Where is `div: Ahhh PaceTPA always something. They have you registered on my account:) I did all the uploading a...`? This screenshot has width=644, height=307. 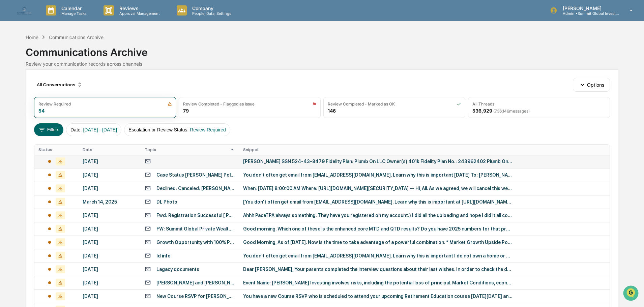 div: Ahhh PaceTPA always something. They have you registered on my account:) I did all the uploading a... is located at coordinates (378, 215).